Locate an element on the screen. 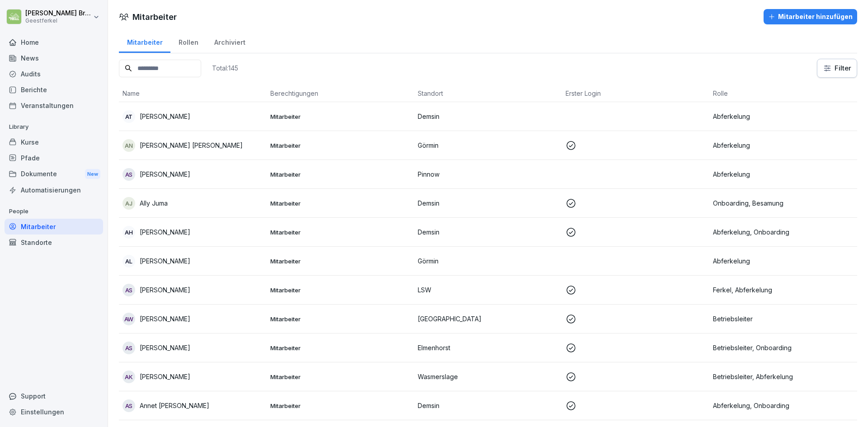 This screenshot has height=427, width=868. p: LSW is located at coordinates (488, 290).